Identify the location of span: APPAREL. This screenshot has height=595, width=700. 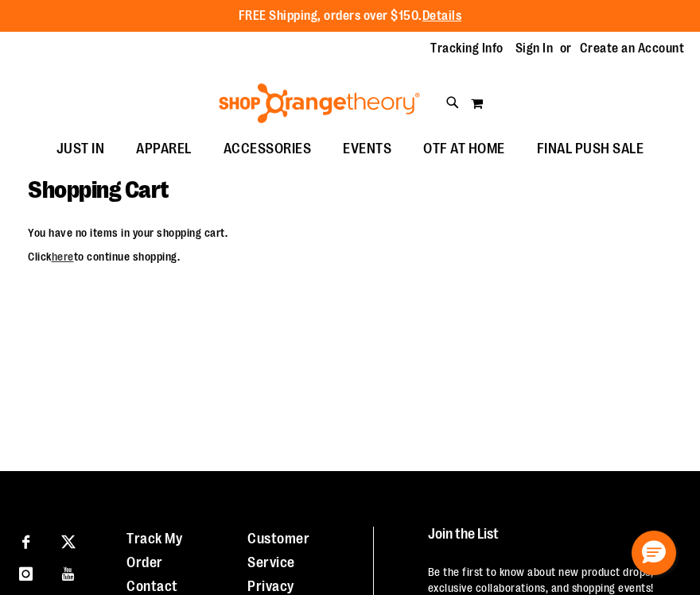
(164, 149).